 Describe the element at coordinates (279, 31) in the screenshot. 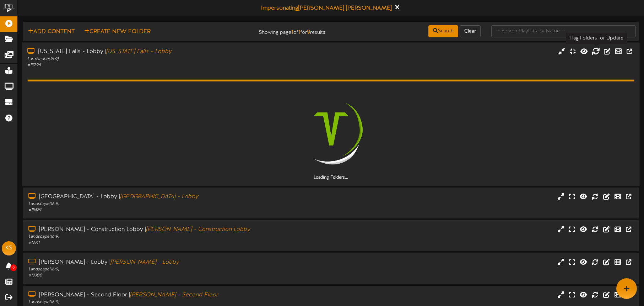

I see `div: Showing page of for results` at that location.